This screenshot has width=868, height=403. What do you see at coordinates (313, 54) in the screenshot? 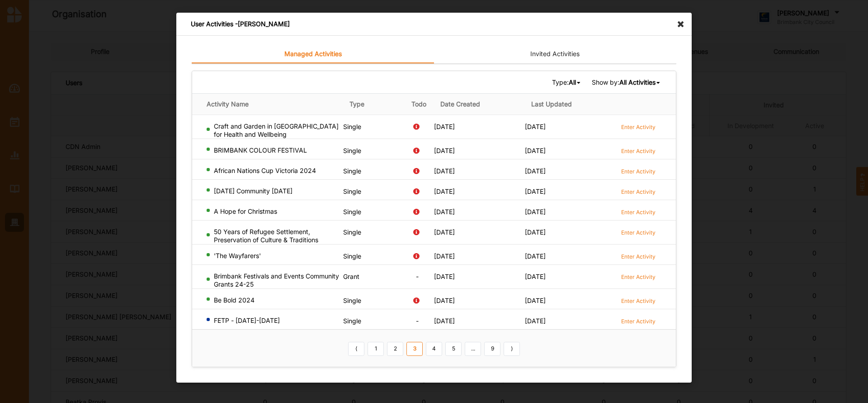
I see `a: Managed Activities` at bounding box center [313, 54].